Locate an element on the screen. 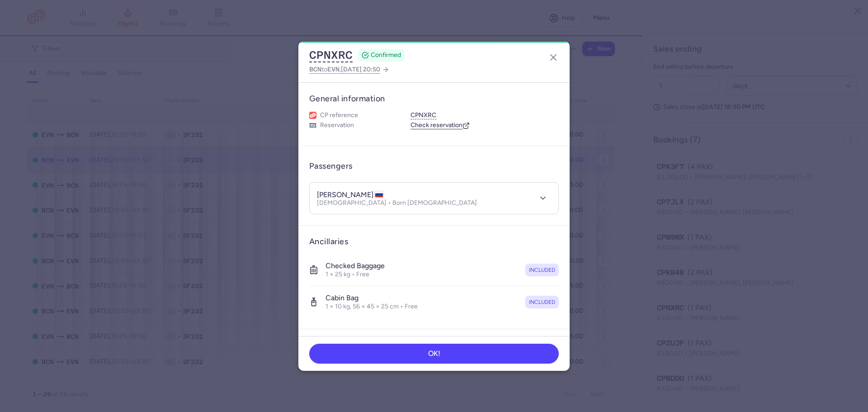  p: 1 × 25 kg • Free is located at coordinates (355, 274).